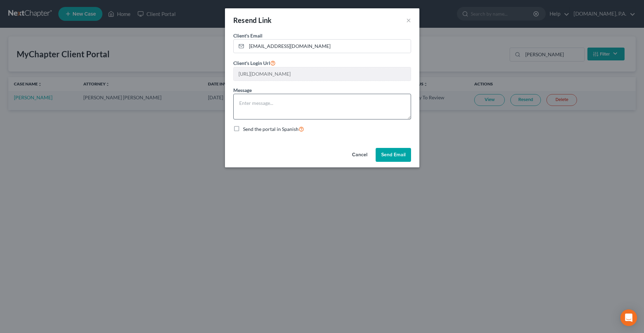  Describe the element at coordinates (252, 20) in the screenshot. I see `div: Resend Link` at that location.